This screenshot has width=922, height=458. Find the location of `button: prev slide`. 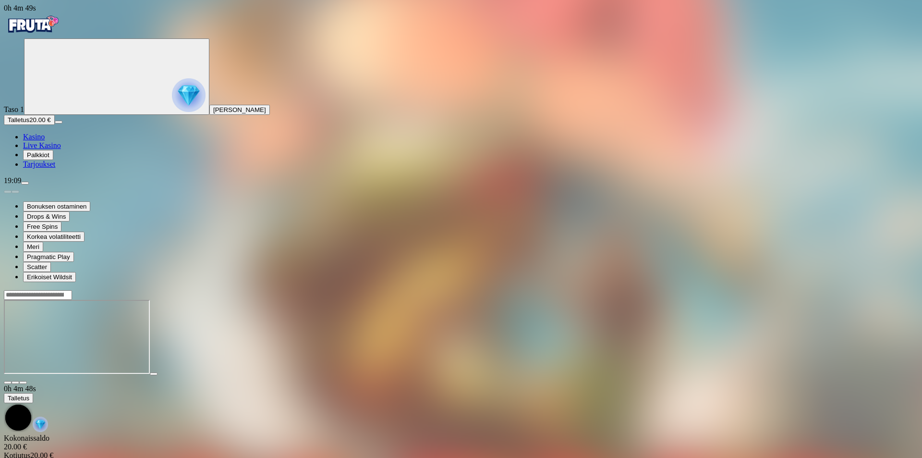

button: prev slide is located at coordinates (8, 192).